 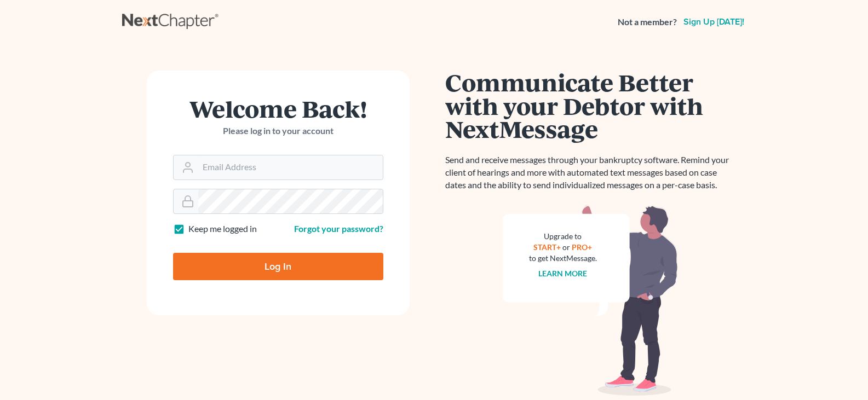 I want to click on a: PRO+, so click(x=582, y=247).